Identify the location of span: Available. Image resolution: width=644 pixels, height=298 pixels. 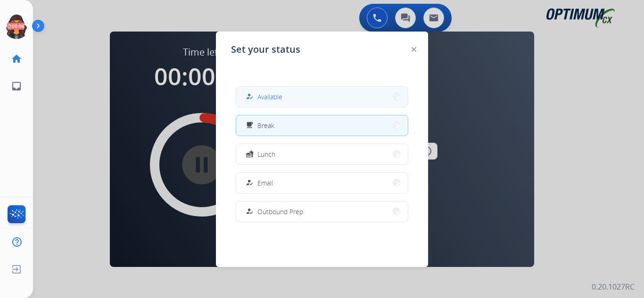
(270, 96).